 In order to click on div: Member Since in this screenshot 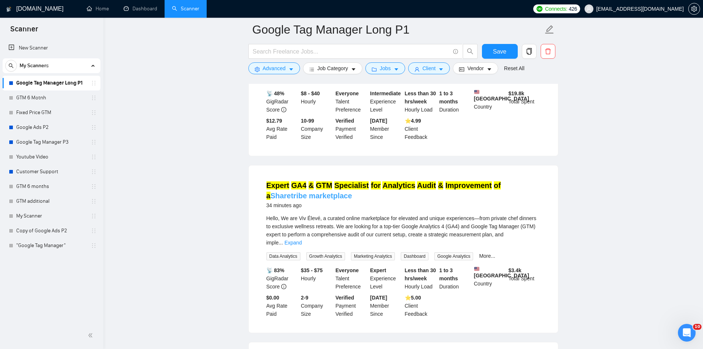, I will do `click(386, 306)`.